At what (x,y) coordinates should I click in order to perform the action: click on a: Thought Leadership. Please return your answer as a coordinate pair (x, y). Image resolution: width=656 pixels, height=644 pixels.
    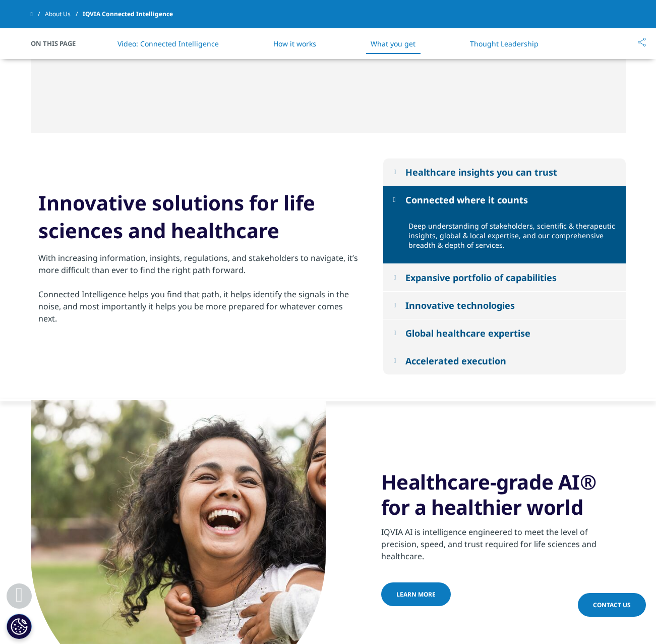
    Looking at the image, I should click on (505, 43).